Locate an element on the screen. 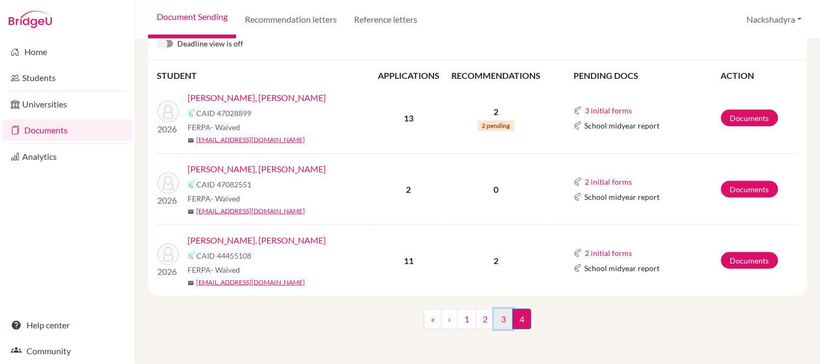 This screenshot has height=364, width=820. span: CAID 44455108 is located at coordinates (224, 256).